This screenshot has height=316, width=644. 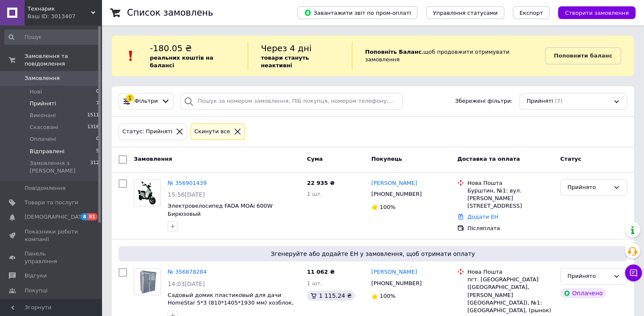 I want to click on button: Завантажити звіт по пром-оплаті, so click(x=358, y=13).